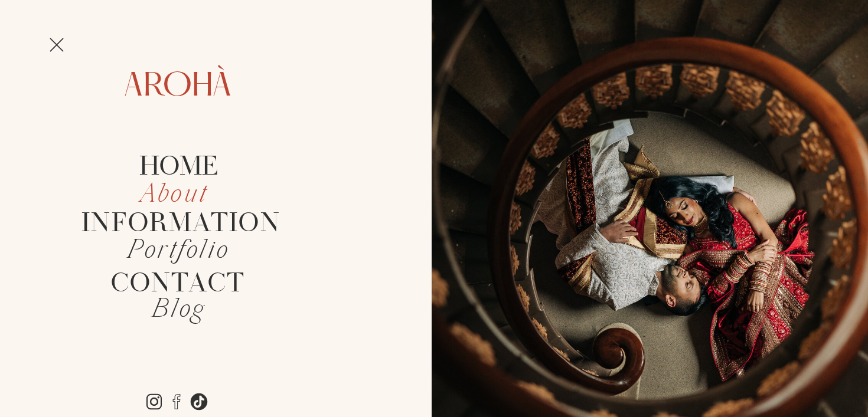  Describe the element at coordinates (179, 220) in the screenshot. I see `a: Information` at that location.